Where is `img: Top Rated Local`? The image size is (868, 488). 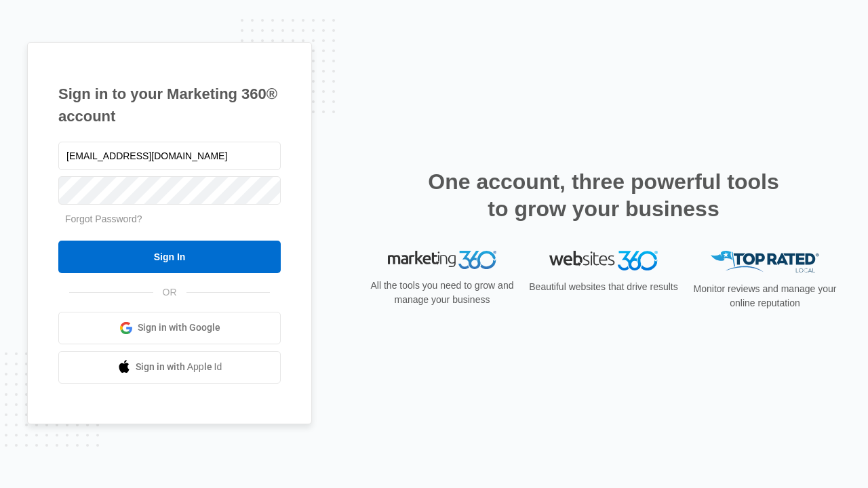
img: Top Rated Local is located at coordinates (765, 262).